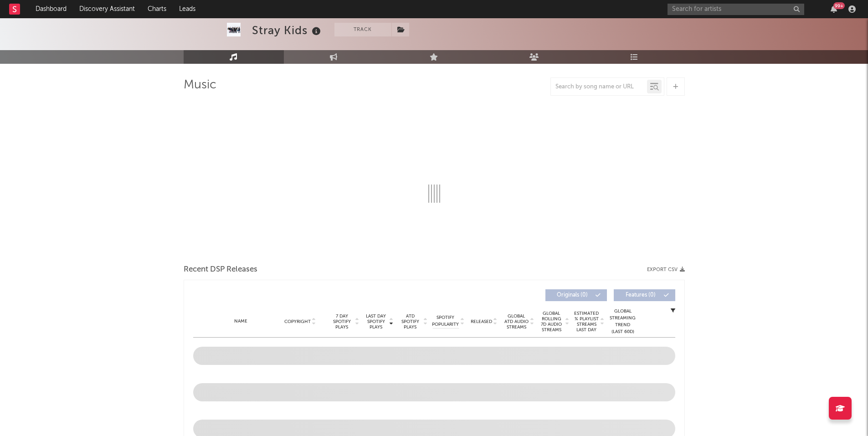  I want to click on span: 7 Day Spotify Plays, so click(342, 322).